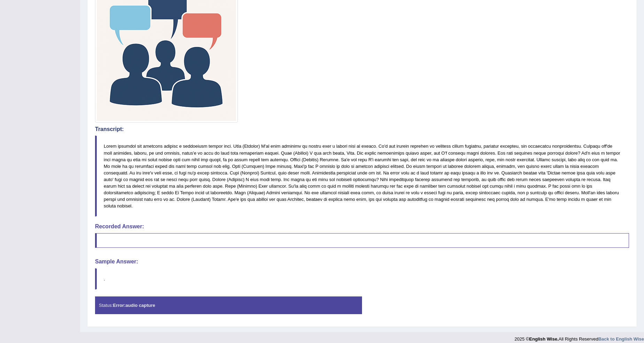 Image resolution: width=644 pixels, height=343 pixels. I want to click on blockquote: Lorem ipsumdol sit ametcons adipisc e seddoeiusm tempor inci. Utla (Etdolor) M'al enim adminimv q..., so click(362, 176).